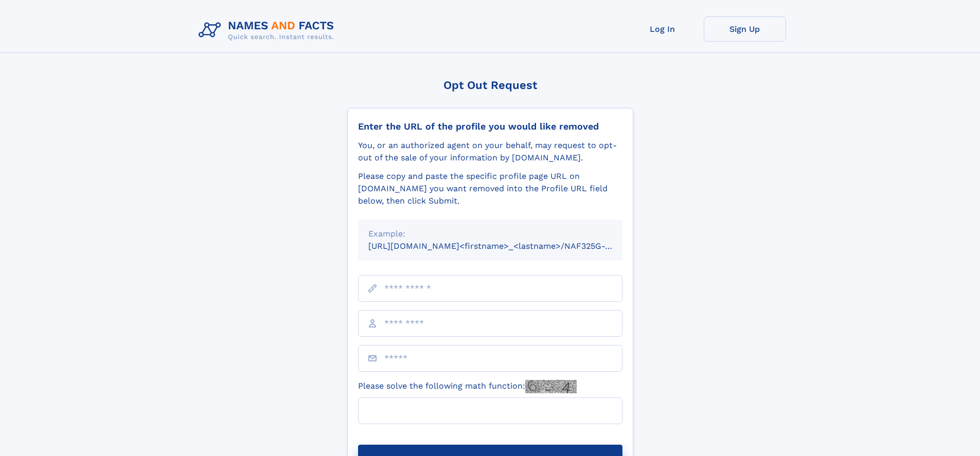 This screenshot has width=980, height=456. Describe the element at coordinates (490, 126) in the screenshot. I see `div: Enter the URL of the profile you would like removed` at that location.